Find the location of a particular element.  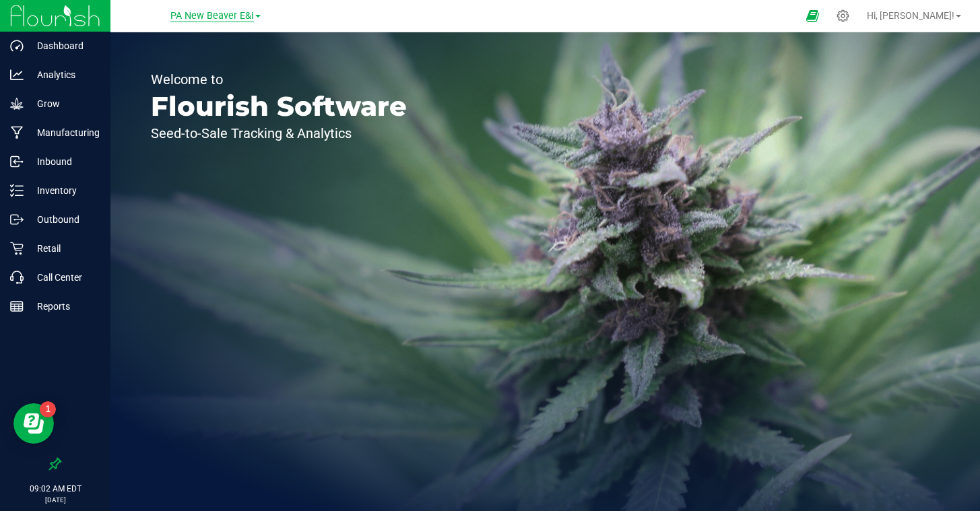

p: 09:02 AM EDT is located at coordinates (55, 488).